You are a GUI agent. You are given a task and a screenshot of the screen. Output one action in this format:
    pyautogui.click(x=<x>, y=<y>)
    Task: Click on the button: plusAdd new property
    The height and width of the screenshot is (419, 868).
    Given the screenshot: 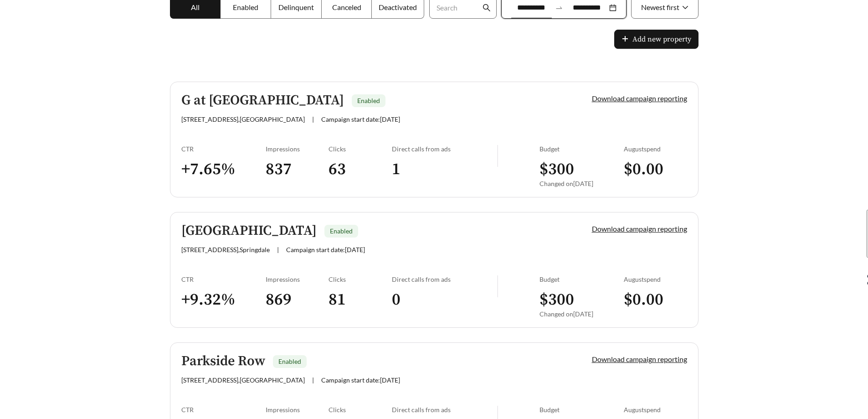 What is the action you would take?
    pyautogui.click(x=656, y=39)
    